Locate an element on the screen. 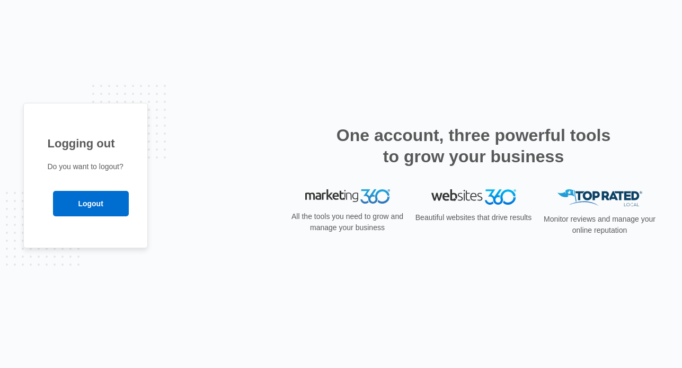  h2: One account, three powerful tools to grow your business is located at coordinates (474, 146).